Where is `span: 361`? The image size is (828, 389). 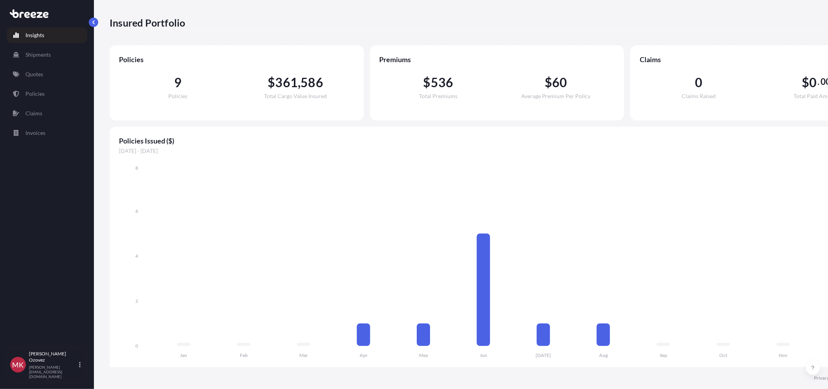
span: 361 is located at coordinates (287, 83).